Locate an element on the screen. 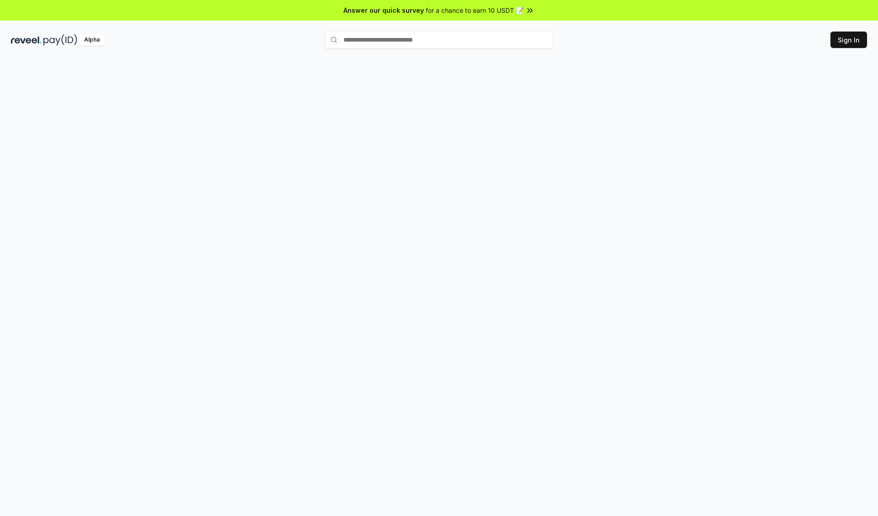  button: Sign In is located at coordinates (848, 40).